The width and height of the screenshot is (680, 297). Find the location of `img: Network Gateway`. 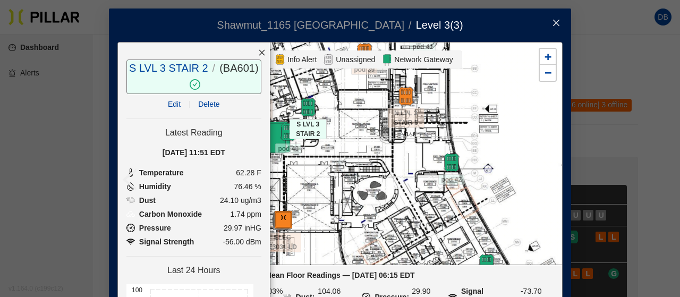

img: Network Gateway is located at coordinates (387, 60).